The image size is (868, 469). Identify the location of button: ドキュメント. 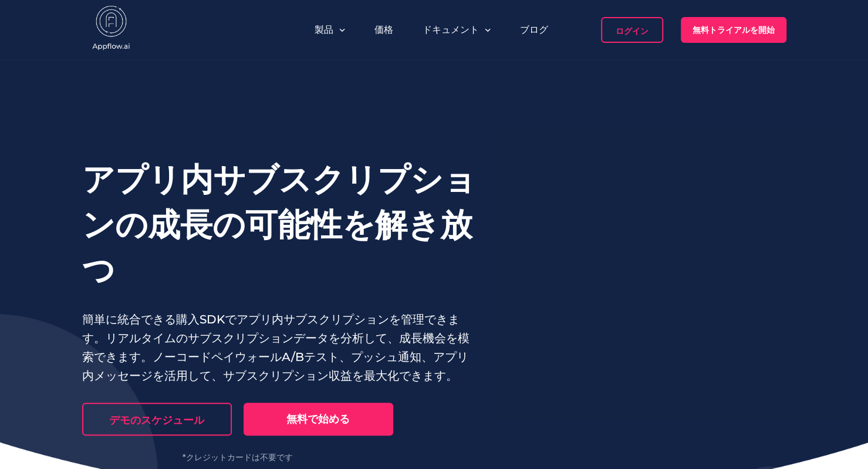
(456, 30).